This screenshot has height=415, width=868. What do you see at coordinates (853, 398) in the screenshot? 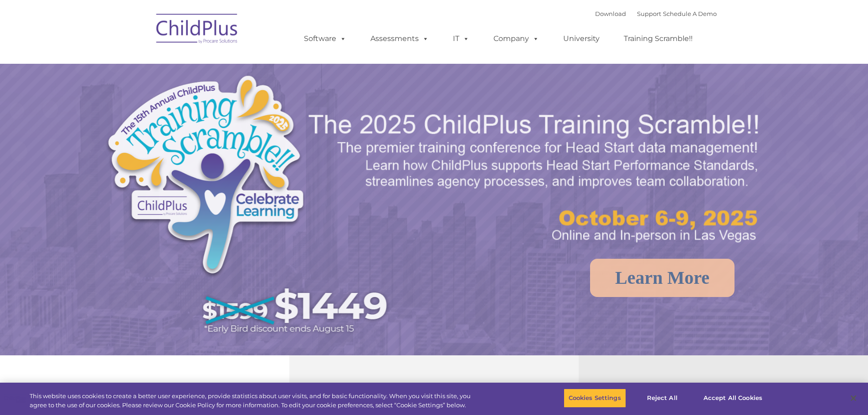
I see `button: Close` at bounding box center [853, 398].